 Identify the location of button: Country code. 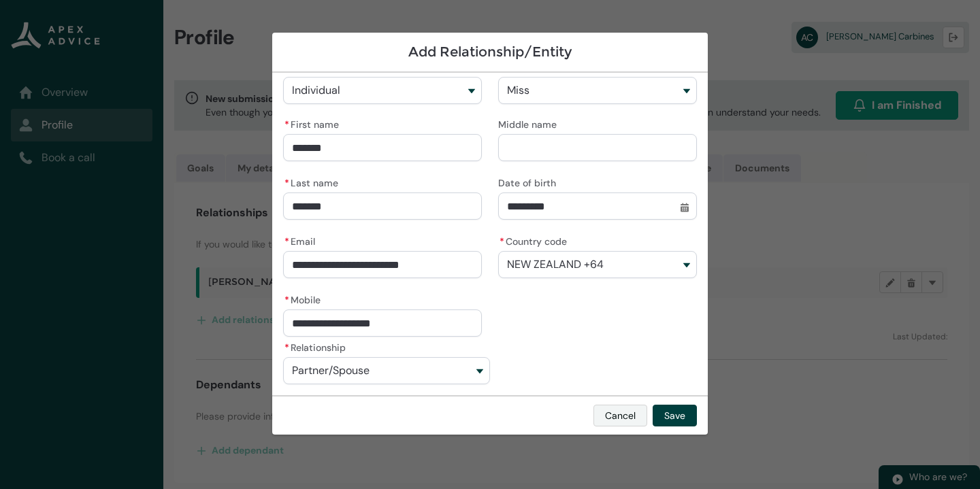
(597, 264).